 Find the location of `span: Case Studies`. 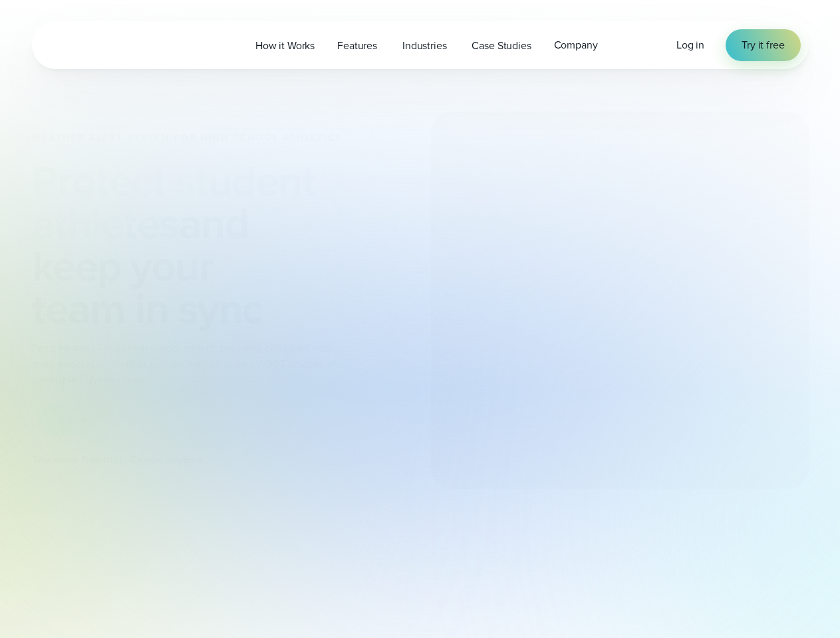

span: Case Studies is located at coordinates (501, 46).